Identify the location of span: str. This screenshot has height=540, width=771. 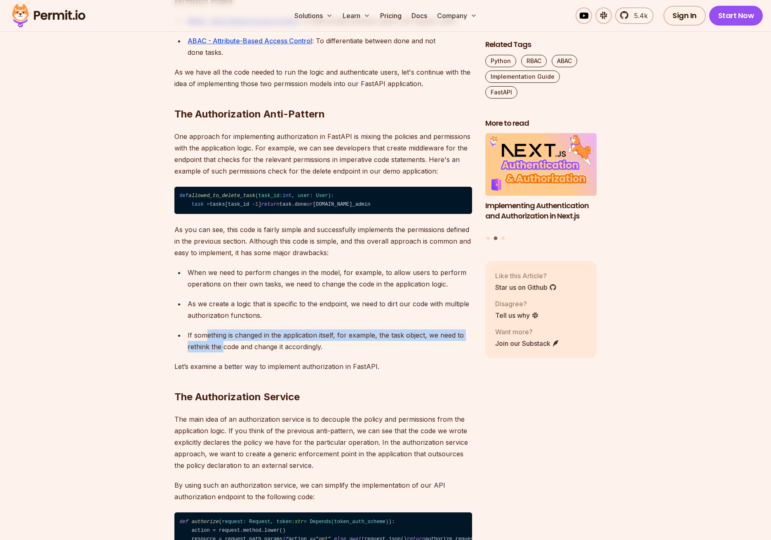
(299, 522).